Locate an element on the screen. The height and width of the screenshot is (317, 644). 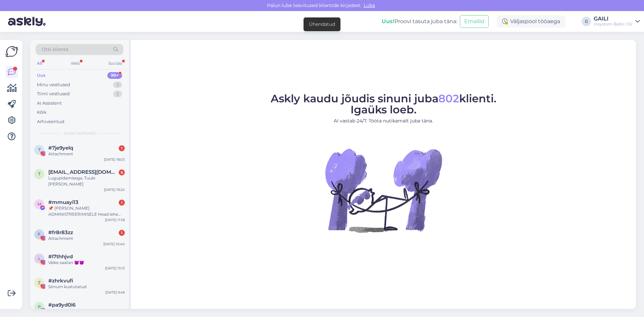
div: Uus is located at coordinates (41, 75).